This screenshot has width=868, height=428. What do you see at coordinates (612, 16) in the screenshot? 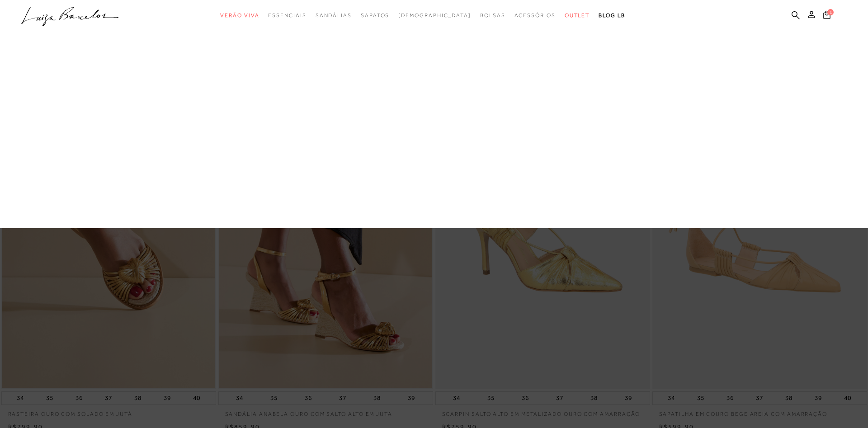
I see `span: BLOG LB` at bounding box center [612, 16].